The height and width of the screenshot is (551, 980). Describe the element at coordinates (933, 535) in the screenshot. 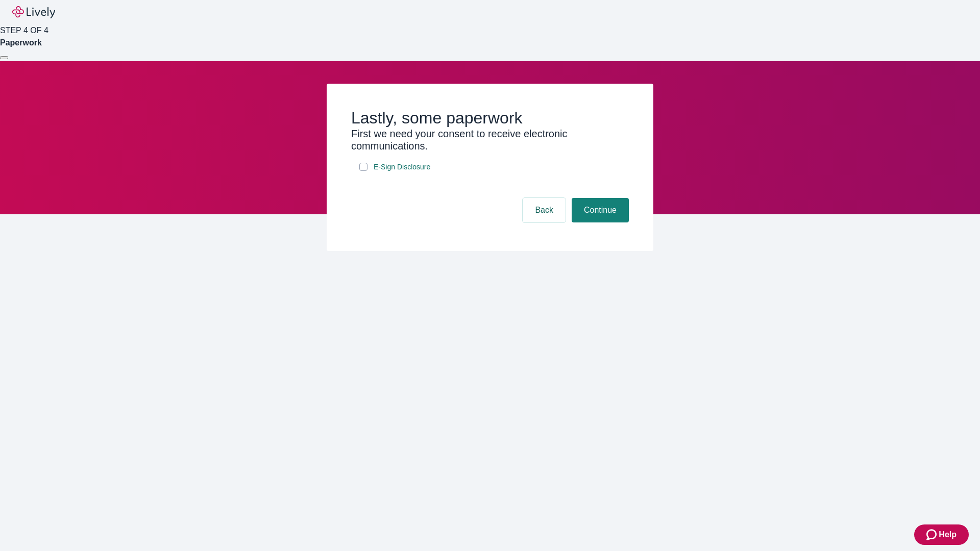

I see `svg: Zendesk support icon` at that location.